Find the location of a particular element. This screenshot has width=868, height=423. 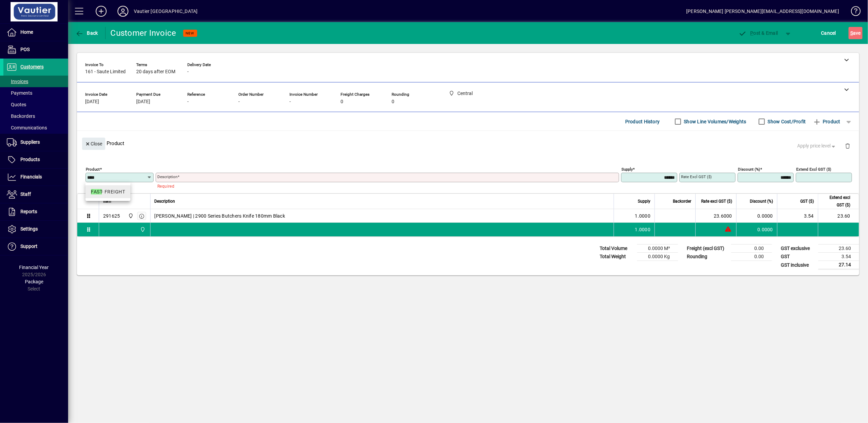

a: Quotes is located at coordinates (36, 105).